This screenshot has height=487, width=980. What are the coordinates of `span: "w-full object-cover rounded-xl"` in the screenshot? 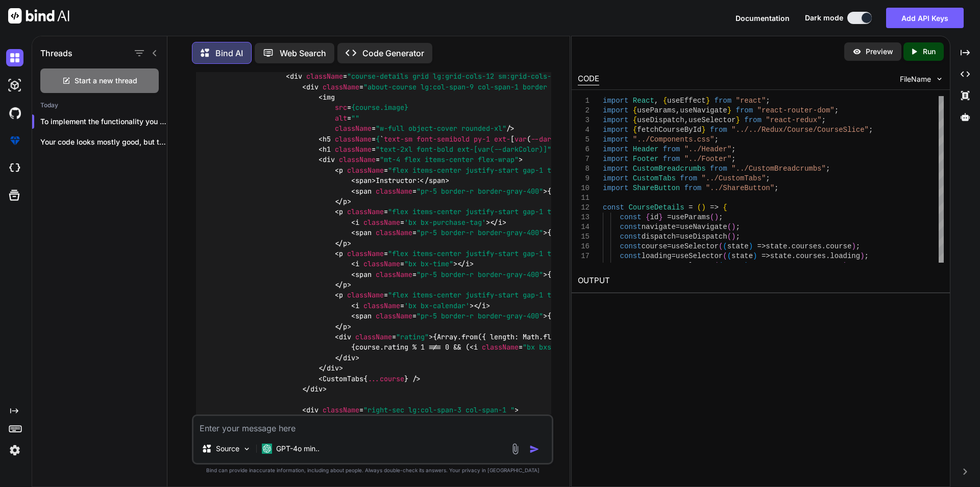 It's located at (441, 129).